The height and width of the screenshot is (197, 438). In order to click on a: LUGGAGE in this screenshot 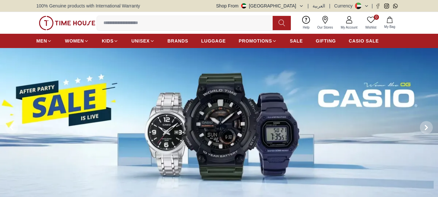, I will do `click(213, 41)`.